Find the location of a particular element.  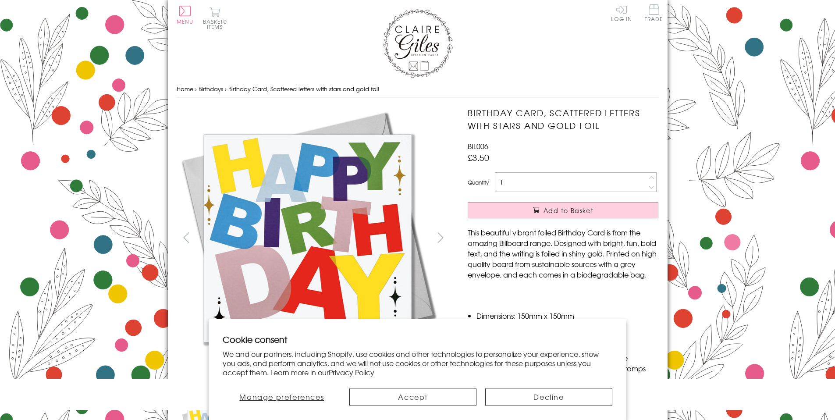

p: We and our partners, including Shopify, use cookies and other technologies to personalize your ex... is located at coordinates (417, 363).